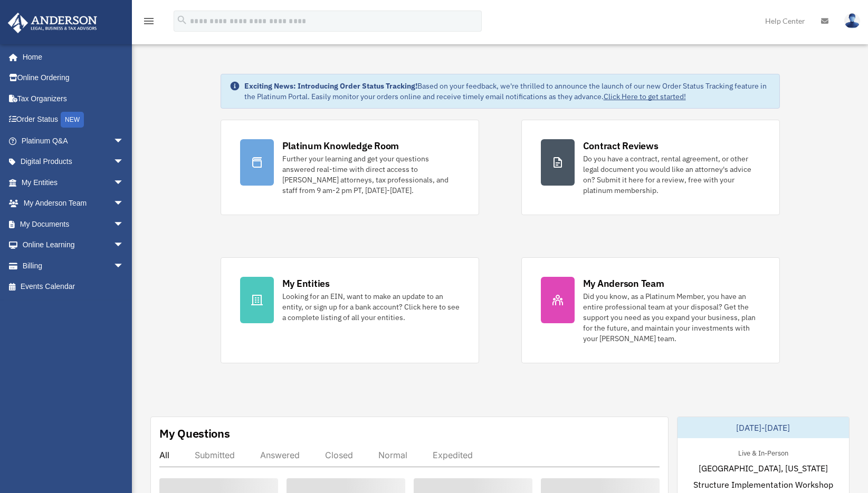 This screenshot has width=868, height=493. What do you see at coordinates (763, 485) in the screenshot?
I see `span: Structure Implementation Workshop` at bounding box center [763, 485].